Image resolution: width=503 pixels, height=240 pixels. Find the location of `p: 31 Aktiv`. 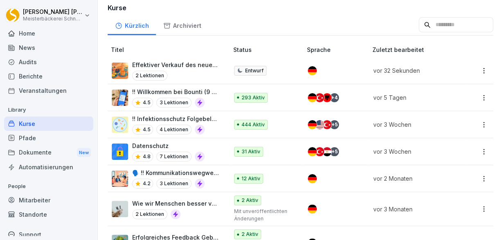

p: 31 Aktiv is located at coordinates (251, 152).